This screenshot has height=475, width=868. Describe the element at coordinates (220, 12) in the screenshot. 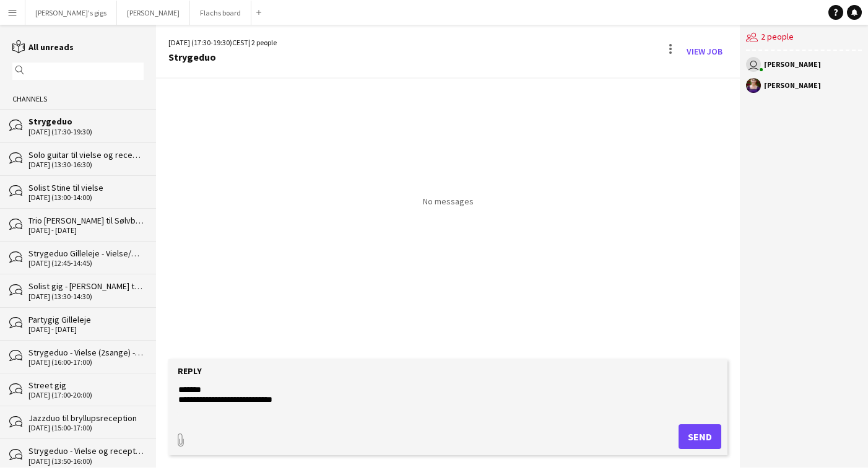

I see `button: Flachs board` at that location.